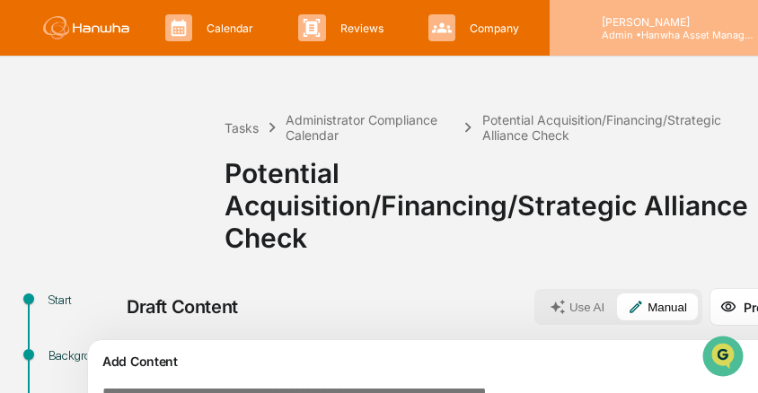  What do you see at coordinates (82, 300) in the screenshot?
I see `div: Start` at bounding box center [82, 300].